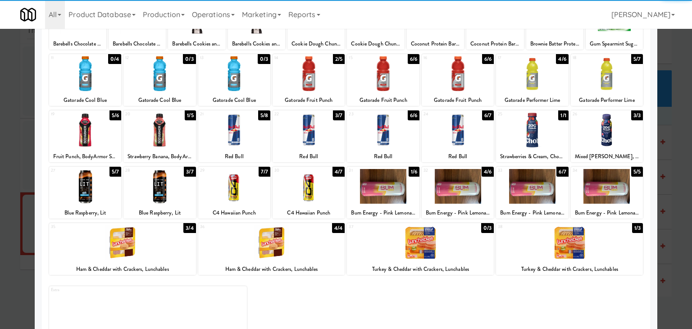 The height and width of the screenshot is (329, 692). I want to click on div: 370/3Turkey & Cheddar with Crackers, Lunchables, so click(420, 249).